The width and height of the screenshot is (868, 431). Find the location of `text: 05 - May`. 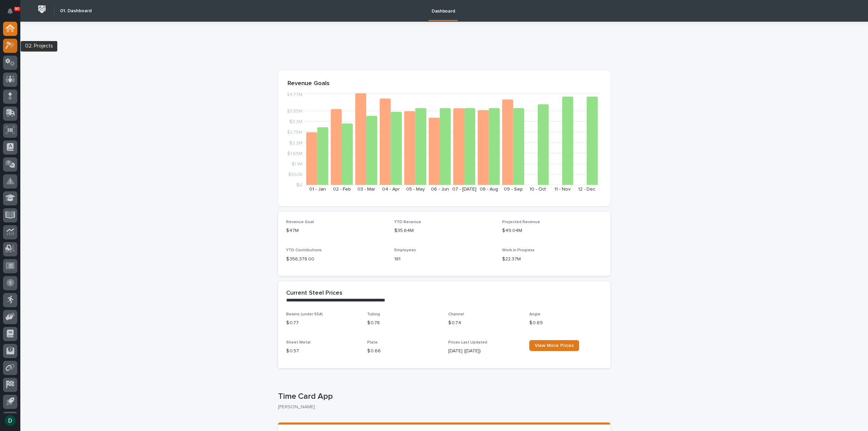

text: 05 - May is located at coordinates (415, 189).